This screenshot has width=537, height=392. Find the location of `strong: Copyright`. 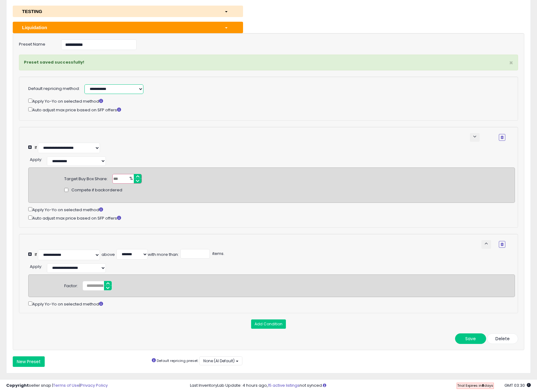

strong: Copyright is located at coordinates (18, 385).